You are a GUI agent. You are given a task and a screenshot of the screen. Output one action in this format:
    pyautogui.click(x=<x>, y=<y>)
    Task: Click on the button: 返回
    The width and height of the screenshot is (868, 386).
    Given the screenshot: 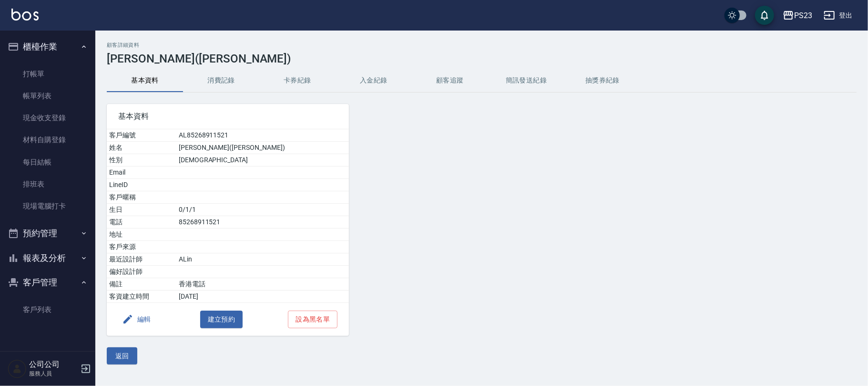 What is the action you would take?
    pyautogui.click(x=122, y=355)
    